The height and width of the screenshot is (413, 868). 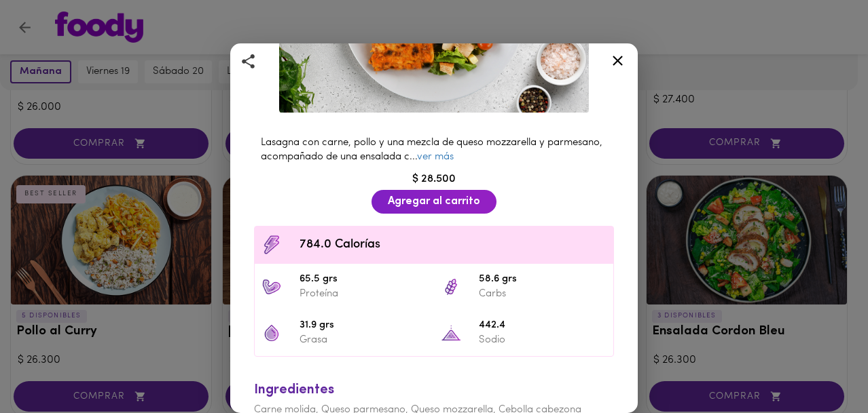 I want to click on p: Proteína, so click(x=363, y=294).